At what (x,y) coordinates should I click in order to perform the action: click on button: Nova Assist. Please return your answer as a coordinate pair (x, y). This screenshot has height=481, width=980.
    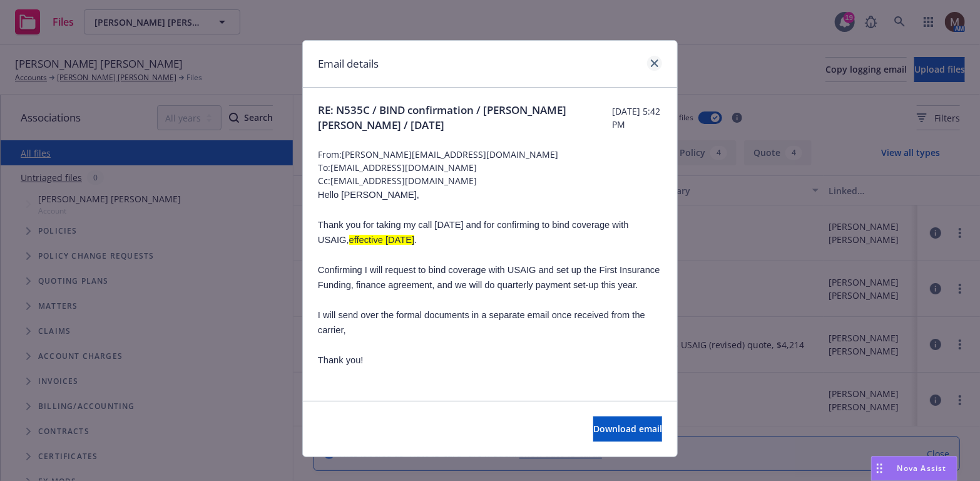
    Looking at the image, I should click on (914, 468).